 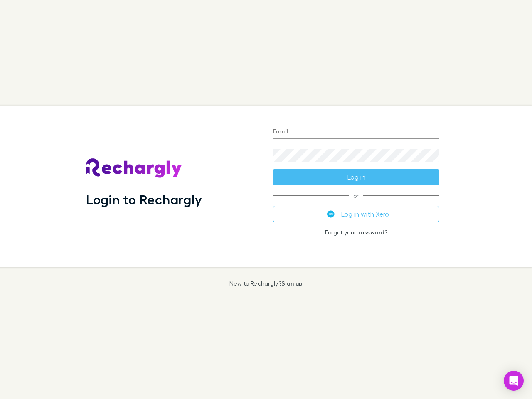 What do you see at coordinates (331, 214) in the screenshot?
I see `img: Xero's logo` at bounding box center [331, 214].